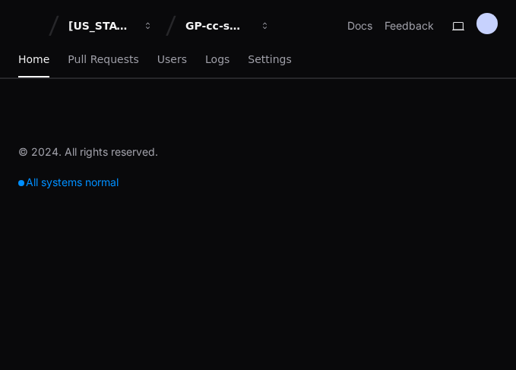 This screenshot has width=516, height=370. What do you see at coordinates (359, 26) in the screenshot?
I see `a: Docs` at bounding box center [359, 26].